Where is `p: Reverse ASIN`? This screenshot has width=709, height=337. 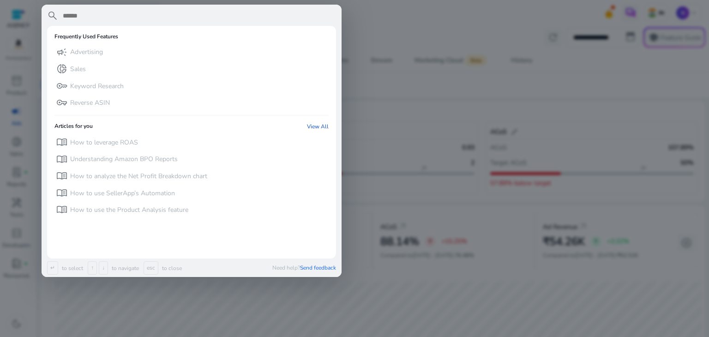
p: Reverse ASIN is located at coordinates (90, 103).